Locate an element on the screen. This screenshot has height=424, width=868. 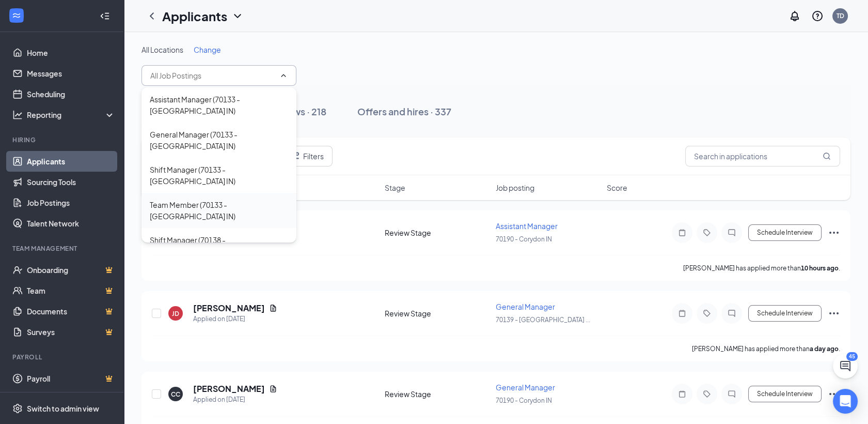
a: Talent Network is located at coordinates (71, 223).